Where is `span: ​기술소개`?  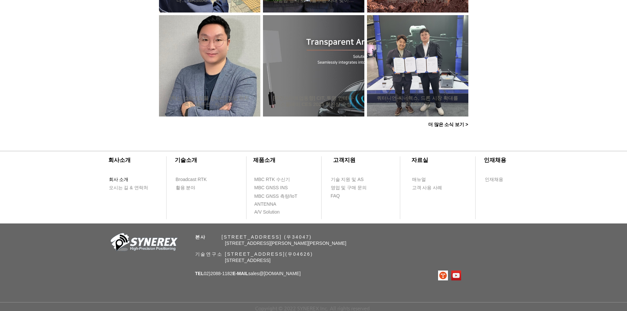 span: ​기술소개 is located at coordinates (186, 160).